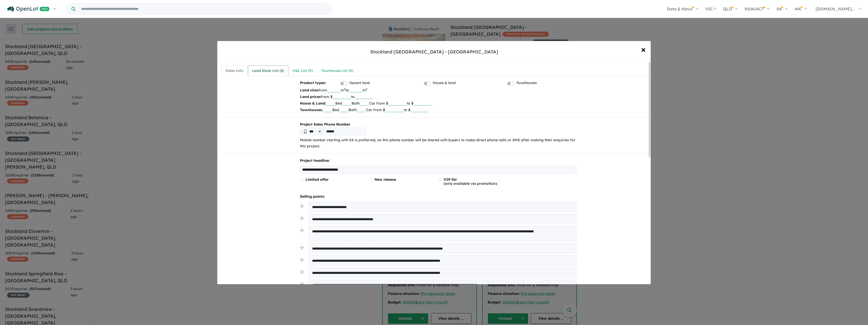 This screenshot has height=325, width=868. Describe the element at coordinates (337, 71) in the screenshot. I see `div: Townhouse List ( 0 )` at that location.